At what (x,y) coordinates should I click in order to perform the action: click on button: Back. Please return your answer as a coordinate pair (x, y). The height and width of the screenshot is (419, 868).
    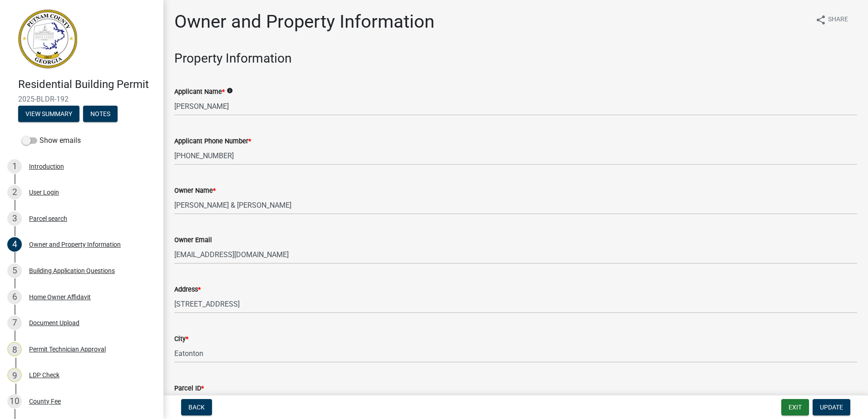
    Looking at the image, I should click on (196, 408).